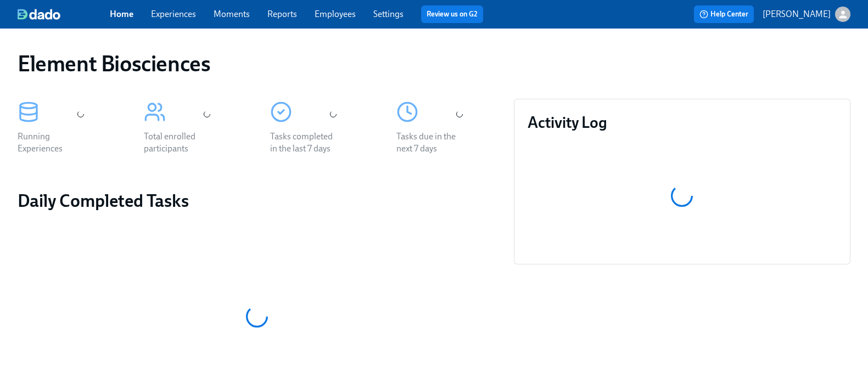  Describe the element at coordinates (432, 143) in the screenshot. I see `div: Tasks due in the next 7 days` at that location.